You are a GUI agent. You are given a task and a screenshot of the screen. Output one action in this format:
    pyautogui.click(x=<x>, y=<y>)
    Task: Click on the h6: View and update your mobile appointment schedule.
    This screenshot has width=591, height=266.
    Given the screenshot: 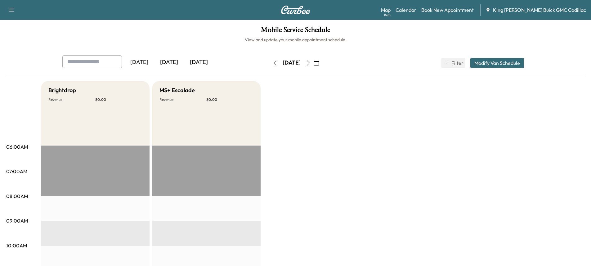 What is the action you would take?
    pyautogui.click(x=295, y=40)
    